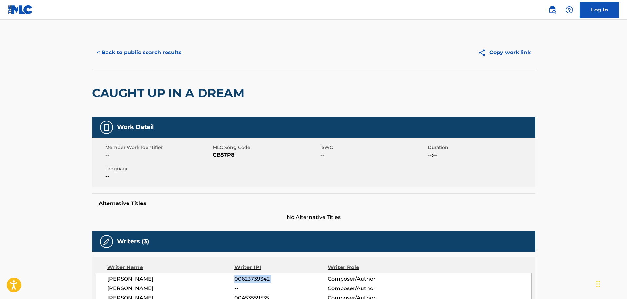 This screenshot has width=627, height=299. I want to click on span: Member Work Identifier, so click(158, 147).